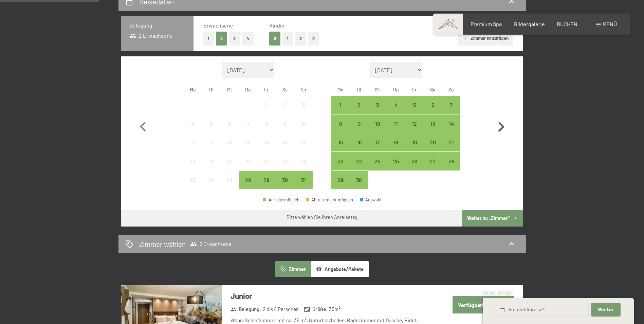  Describe the element at coordinates (266, 130) in the screenshot. I see `div: 8` at that location.